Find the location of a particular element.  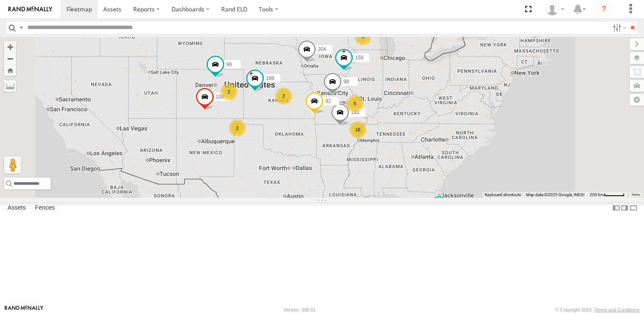

span: 158 is located at coordinates (359, 58).